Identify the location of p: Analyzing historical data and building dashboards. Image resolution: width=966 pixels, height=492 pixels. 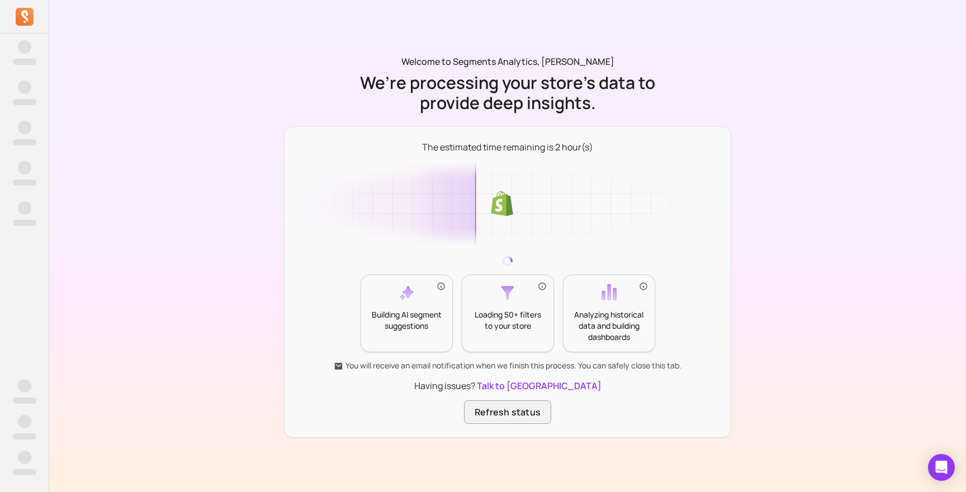
(609, 326).